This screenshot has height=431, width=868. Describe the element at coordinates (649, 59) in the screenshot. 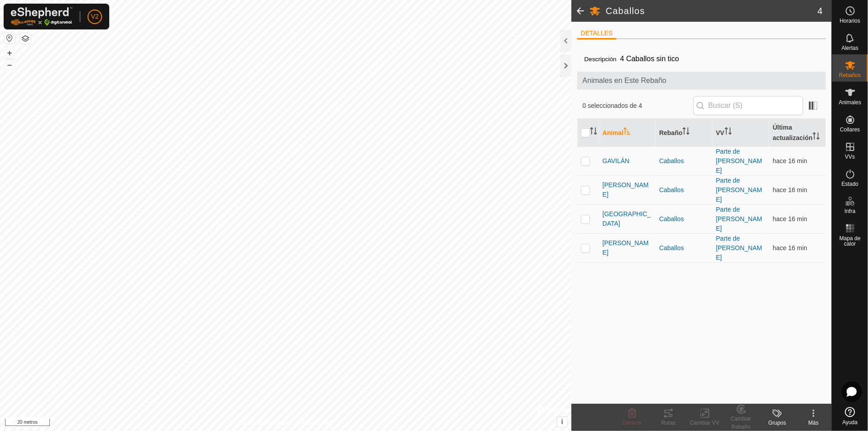

I see `font: 4 Caballos sin tico` at that location.